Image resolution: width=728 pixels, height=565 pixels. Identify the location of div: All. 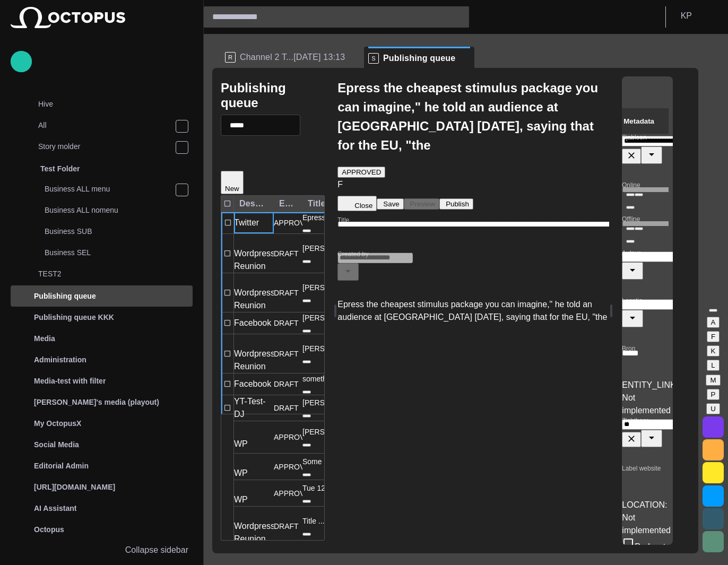
(105, 126).